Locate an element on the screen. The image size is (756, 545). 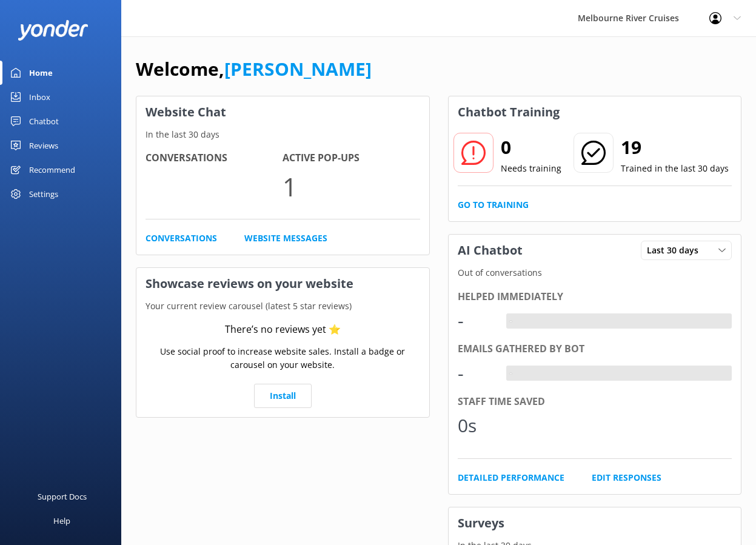
a: Detailed Performance is located at coordinates (511, 478).